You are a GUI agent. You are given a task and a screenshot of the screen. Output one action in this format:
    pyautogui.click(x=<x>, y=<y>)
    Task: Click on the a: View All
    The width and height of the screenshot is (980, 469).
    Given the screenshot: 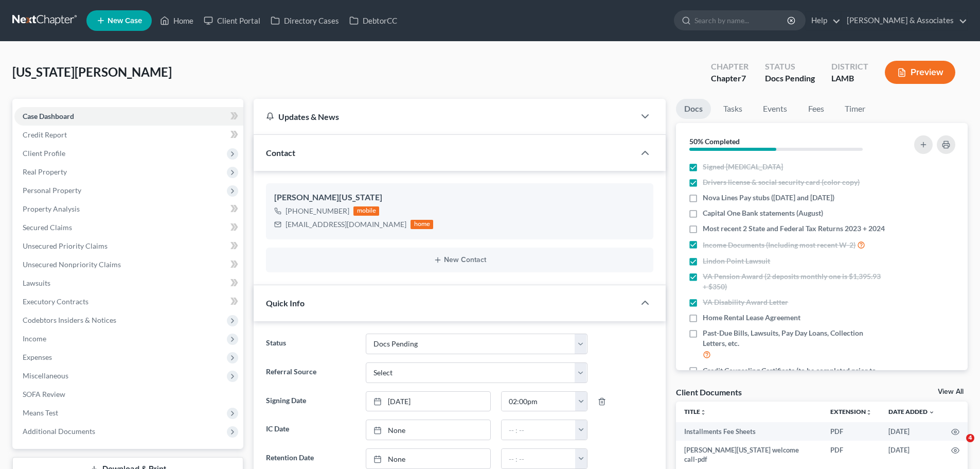 What is the action you would take?
    pyautogui.click(x=951, y=392)
    